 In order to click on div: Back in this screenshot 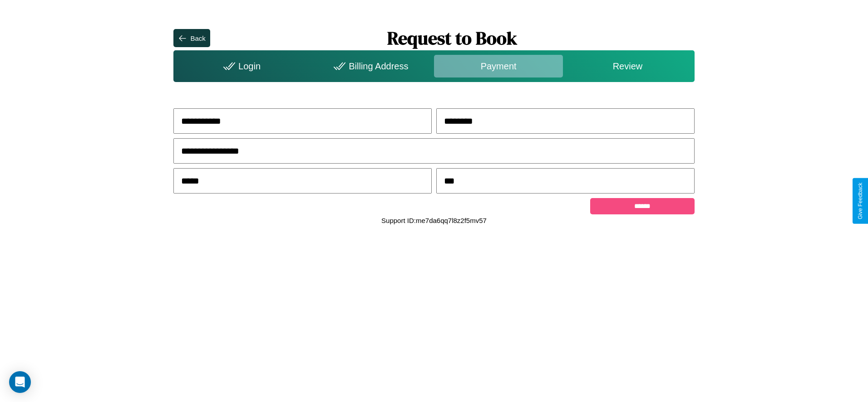, I will do `click(198, 38)`.